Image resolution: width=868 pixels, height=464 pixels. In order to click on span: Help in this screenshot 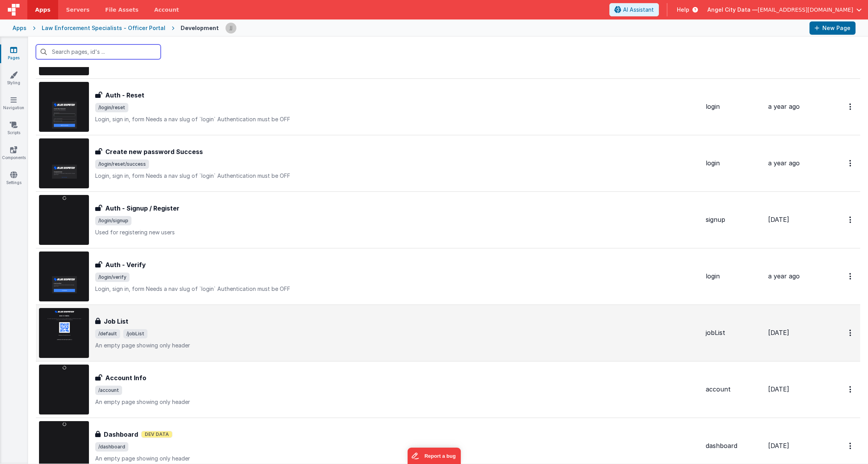, I will do `click(682, 10)`.